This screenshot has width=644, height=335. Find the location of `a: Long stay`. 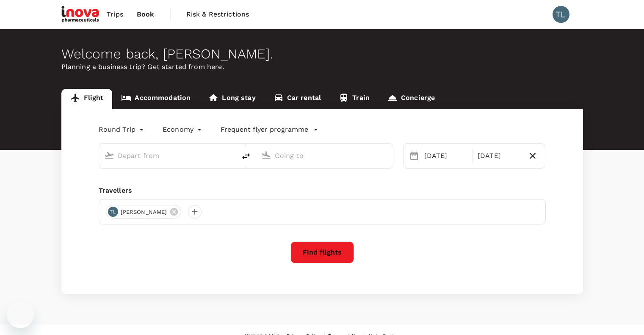

a: Long stay is located at coordinates (232, 99).